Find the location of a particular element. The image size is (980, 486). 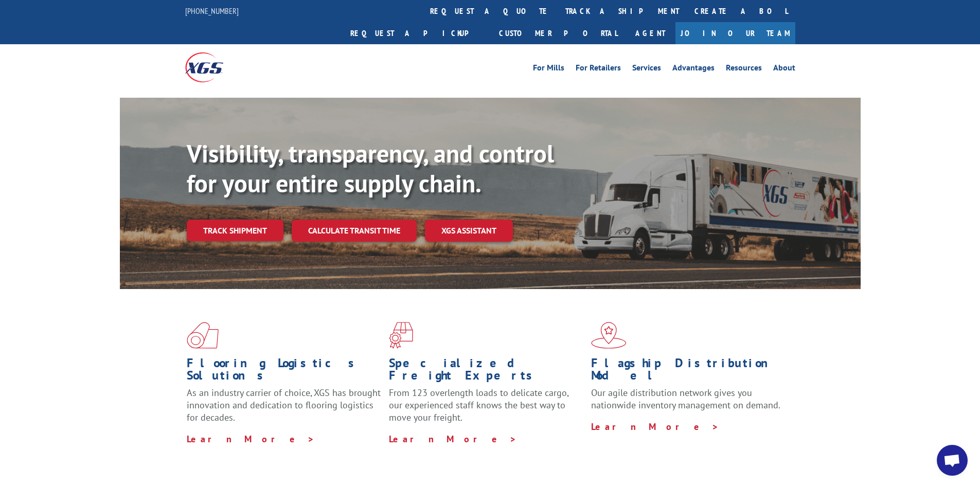

p: From 123 overlength loads to delicate cargo, our experienced staff knows the best way to move you... is located at coordinates (486, 410).